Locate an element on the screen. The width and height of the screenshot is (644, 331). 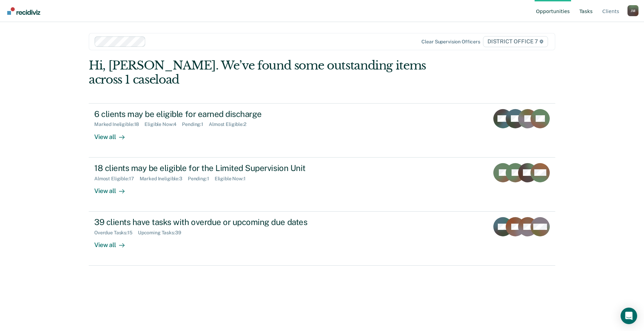
img: Recidiviz is located at coordinates (23, 11).